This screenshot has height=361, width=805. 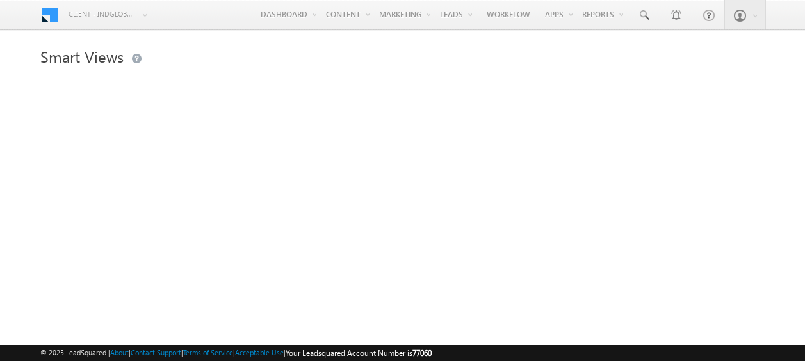 What do you see at coordinates (102, 14) in the screenshot?
I see `span: Client - indglobal1 (77060)` at bounding box center [102, 14].